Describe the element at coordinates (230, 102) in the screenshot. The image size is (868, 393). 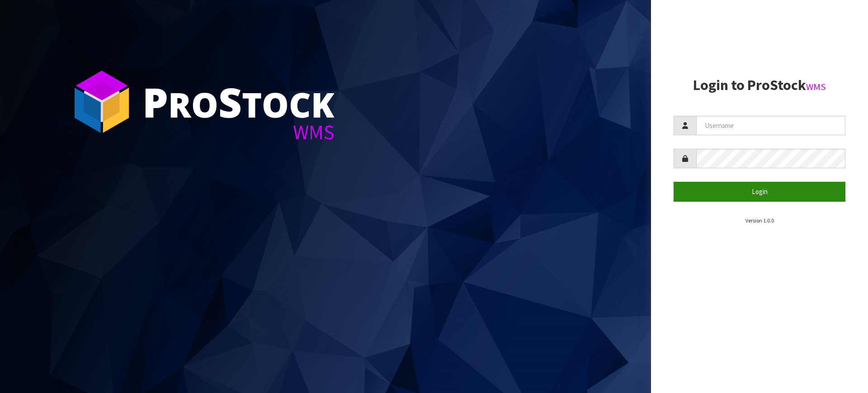
I see `span: S` at that location.